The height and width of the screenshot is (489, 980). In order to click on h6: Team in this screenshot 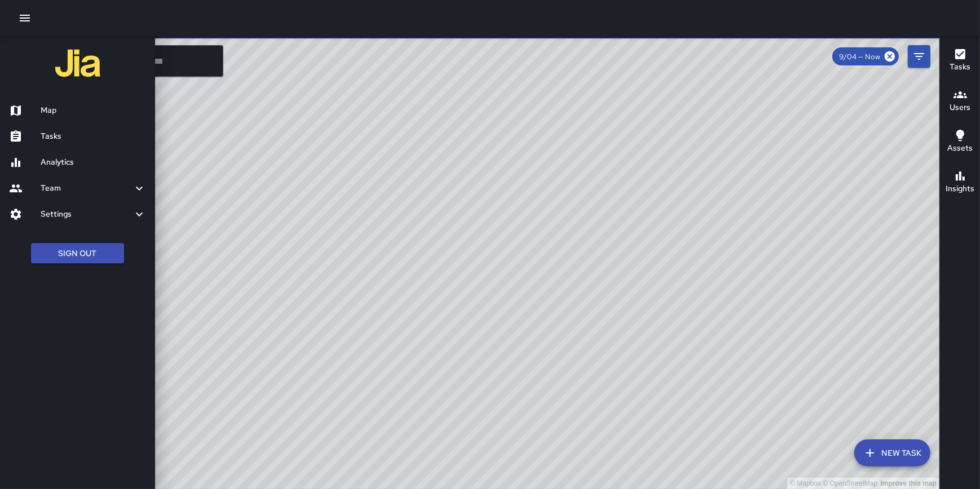, I will do `click(86, 189)`.